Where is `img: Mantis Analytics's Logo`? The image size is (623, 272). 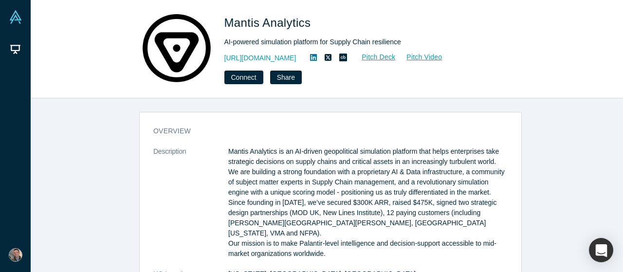 img: Mantis Analytics's Logo is located at coordinates (177, 48).